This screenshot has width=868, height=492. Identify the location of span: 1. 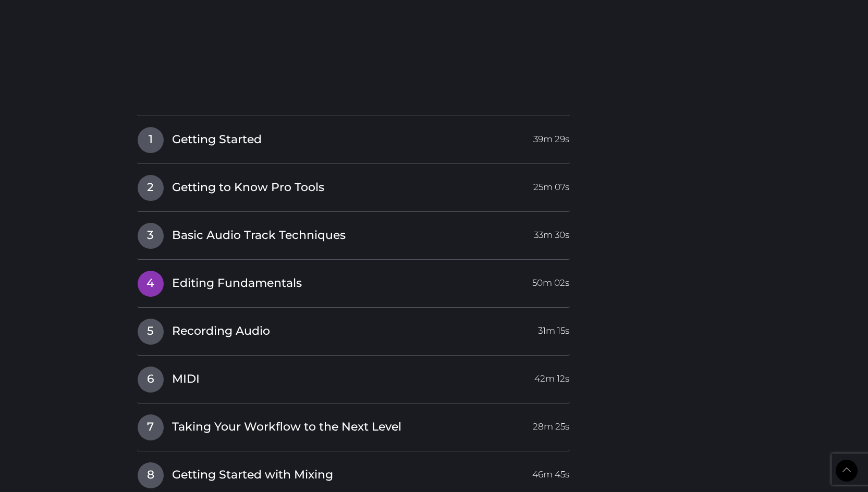
(151, 140).